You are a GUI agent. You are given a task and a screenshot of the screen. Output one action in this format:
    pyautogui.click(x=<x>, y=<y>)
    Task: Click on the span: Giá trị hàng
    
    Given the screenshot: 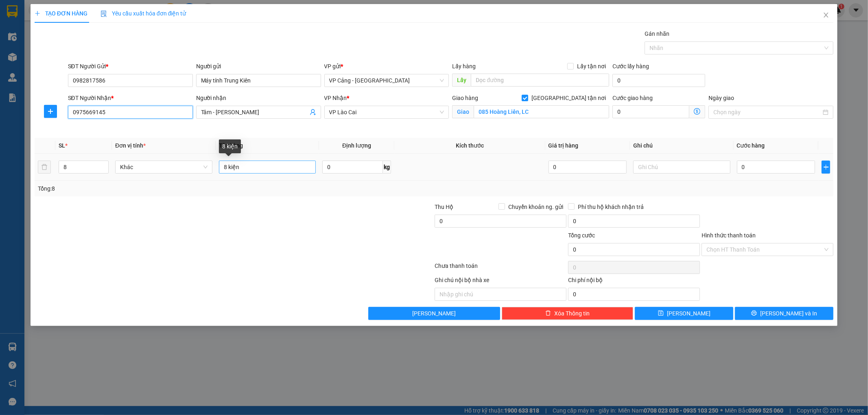 What is the action you would take?
    pyautogui.click(x=564, y=146)
    